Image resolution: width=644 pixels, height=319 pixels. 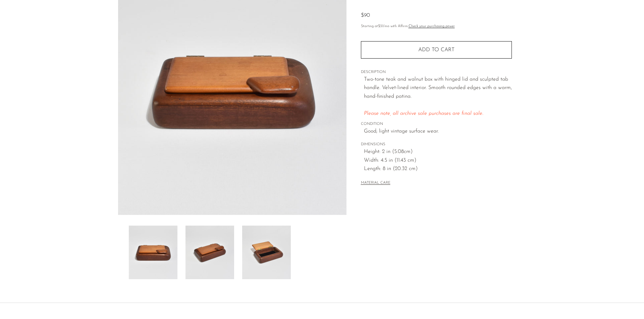 What do you see at coordinates (437, 169) in the screenshot?
I see `span: Length: 8 in (20.32 cm)` at bounding box center [437, 169].